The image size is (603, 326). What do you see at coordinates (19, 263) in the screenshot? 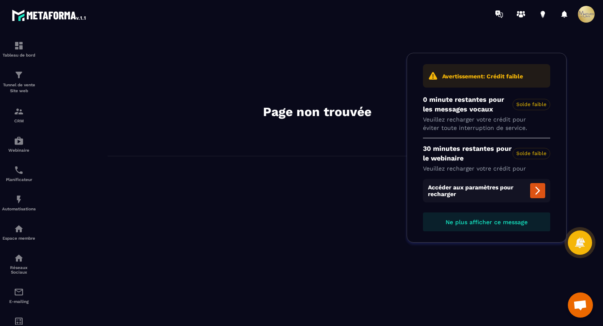
I see `a: social-networksocial-networkRéseaux Sociaux` at bounding box center [19, 263].